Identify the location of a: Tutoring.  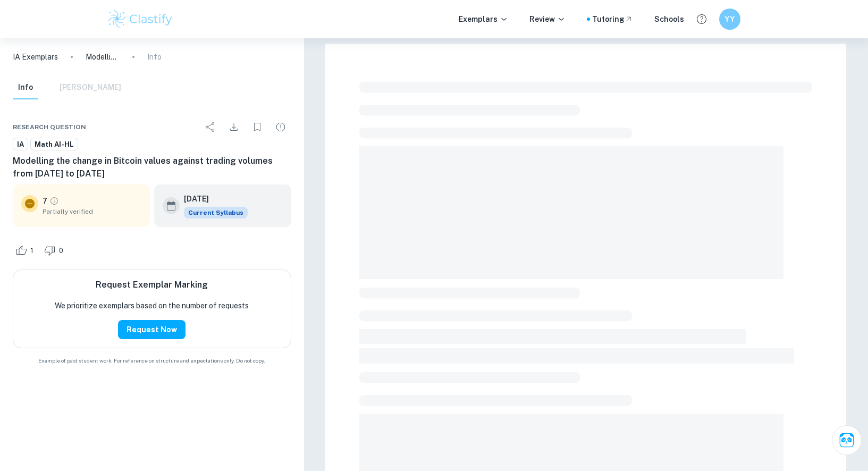
(613, 19).